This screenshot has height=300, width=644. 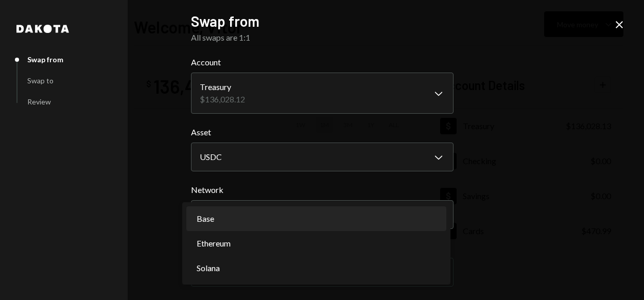 What do you see at coordinates (208, 268) in the screenshot?
I see `span: Solana` at bounding box center [208, 268].